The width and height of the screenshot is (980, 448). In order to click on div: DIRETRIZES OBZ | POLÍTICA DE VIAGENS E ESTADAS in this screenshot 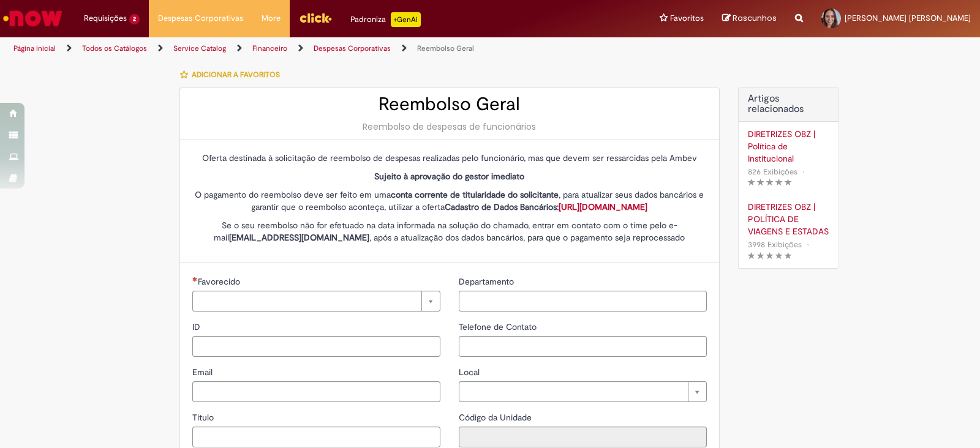, I will do `click(788, 219)`.